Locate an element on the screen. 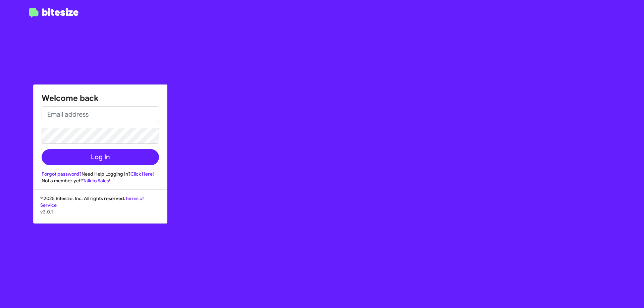  p: v3.0.1 is located at coordinates (100, 212).